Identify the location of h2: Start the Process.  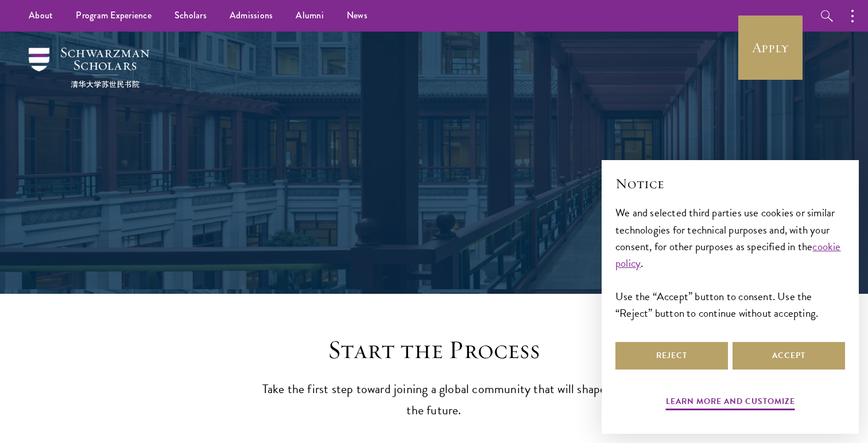
(434, 350).